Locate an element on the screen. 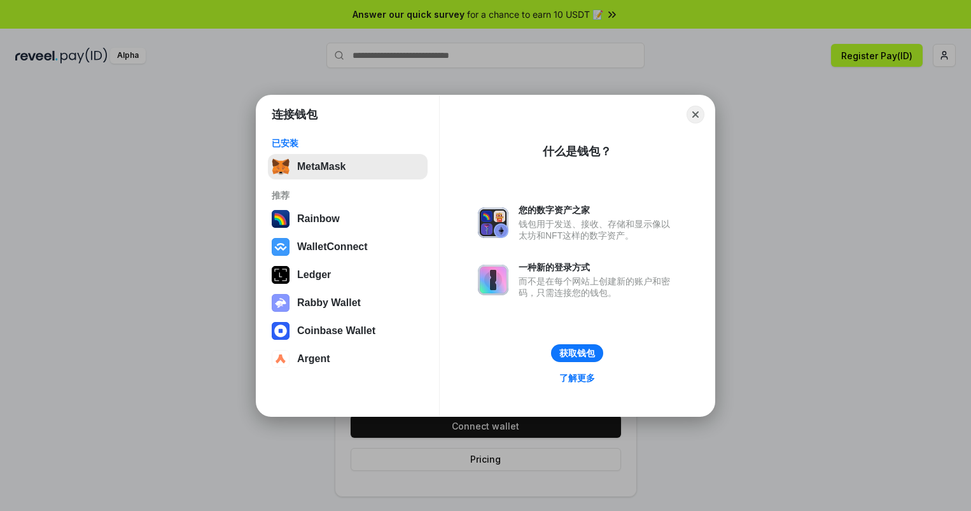 The height and width of the screenshot is (511, 971). div: 您的数字资产之家 is located at coordinates (597, 210).